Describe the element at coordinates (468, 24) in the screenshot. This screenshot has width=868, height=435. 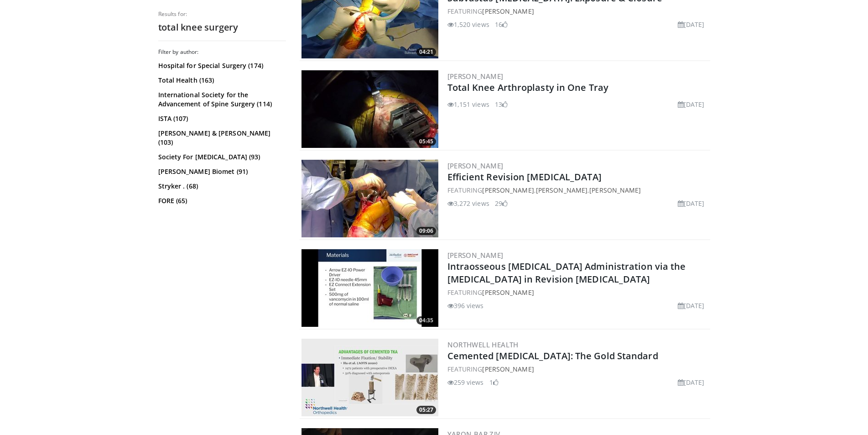
I see `li: 1,520 views` at that location.